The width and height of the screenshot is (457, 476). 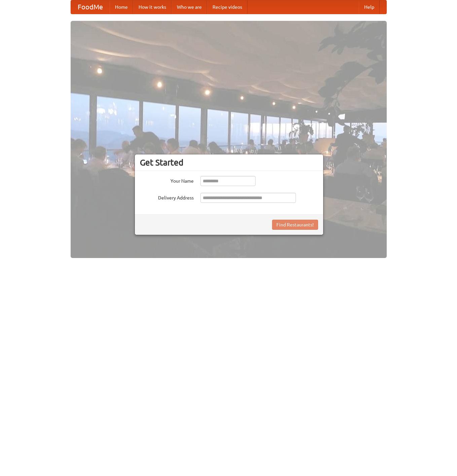 What do you see at coordinates (369, 7) in the screenshot?
I see `a: Help` at bounding box center [369, 7].